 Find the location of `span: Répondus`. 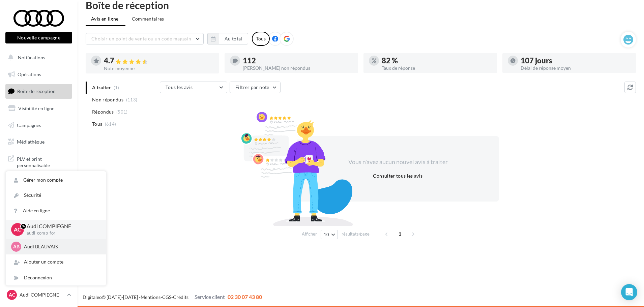

span: Répondus is located at coordinates (103, 112).